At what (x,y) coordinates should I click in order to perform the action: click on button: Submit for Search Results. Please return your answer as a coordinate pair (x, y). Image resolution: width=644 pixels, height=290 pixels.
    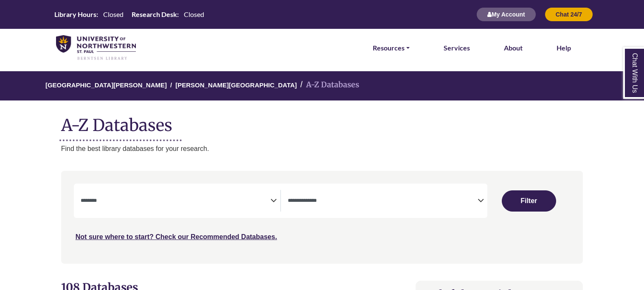
    Looking at the image, I should click on (529, 201).